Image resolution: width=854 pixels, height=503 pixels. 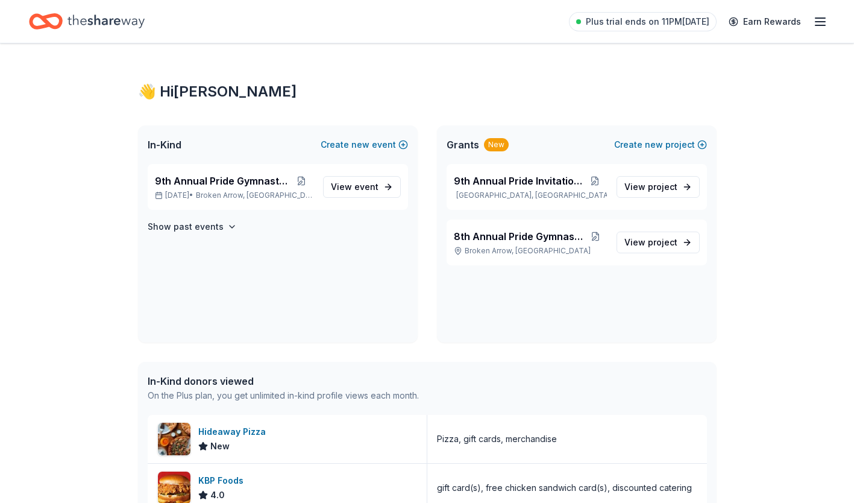 What do you see at coordinates (223, 480) in the screenshot?
I see `div: KBP Foods` at bounding box center [223, 480].